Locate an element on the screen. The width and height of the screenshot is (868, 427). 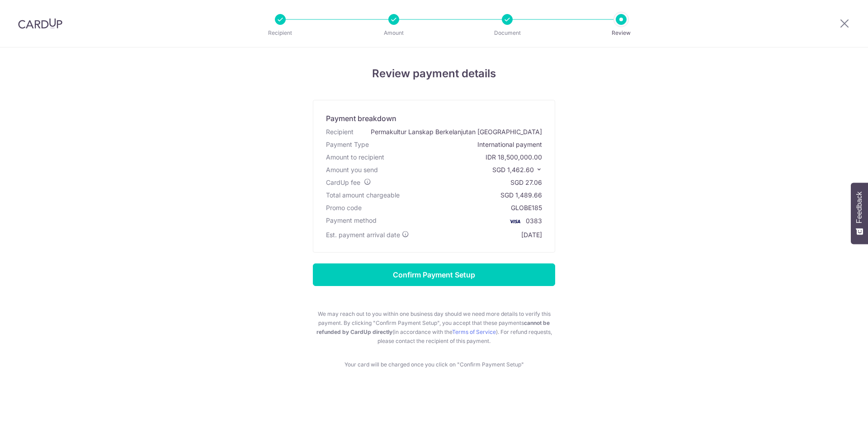
div: Est. payment arrival date is located at coordinates (368, 235).